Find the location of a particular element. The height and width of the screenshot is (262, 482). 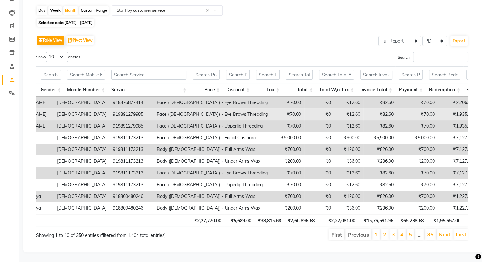

td: ₹1,227.20 is located at coordinates (457, 208).